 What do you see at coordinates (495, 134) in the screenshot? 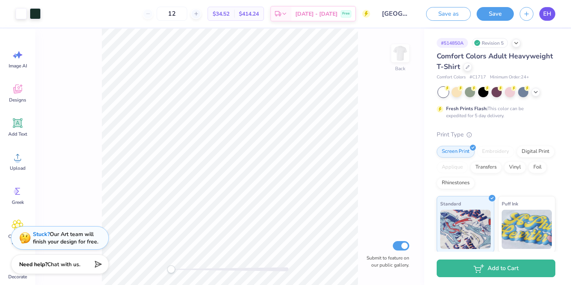
I see `div: Print Type` at bounding box center [495, 134].